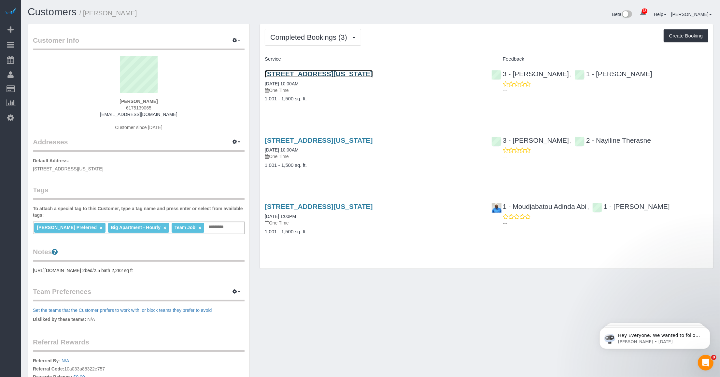 This screenshot has width=720, height=377. Describe the element at coordinates (660, 14) in the screenshot. I see `a: Help` at that location.